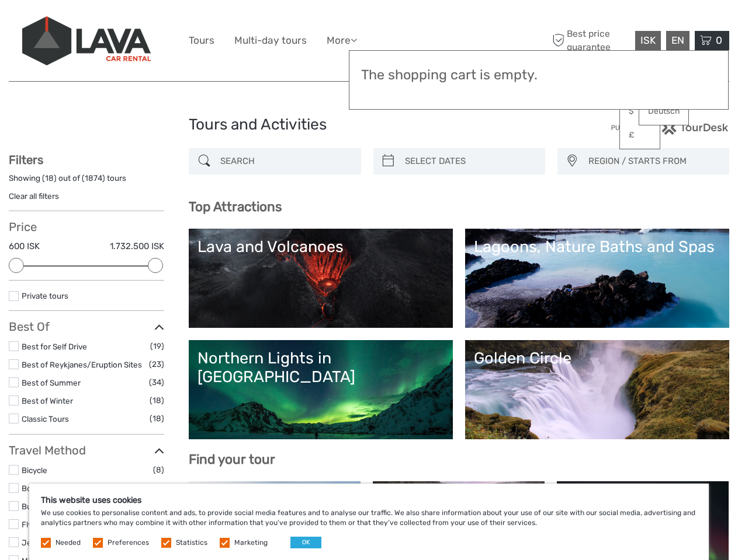  Describe the element at coordinates (128, 543) in the screenshot. I see `label: Preferences` at that location.